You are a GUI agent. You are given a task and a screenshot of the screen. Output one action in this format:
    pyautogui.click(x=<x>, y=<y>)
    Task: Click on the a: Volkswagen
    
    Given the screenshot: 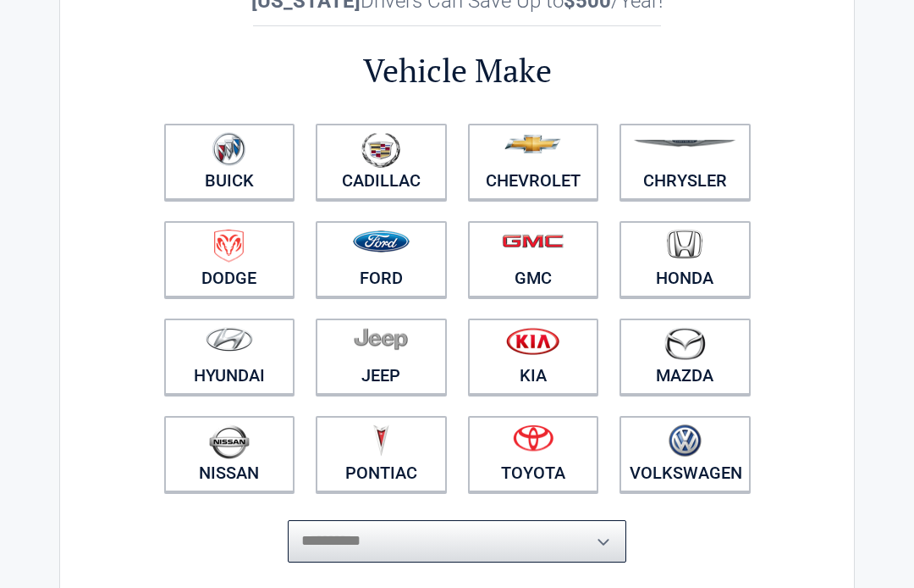 What is the action you would take?
    pyautogui.click(x=685, y=455)
    